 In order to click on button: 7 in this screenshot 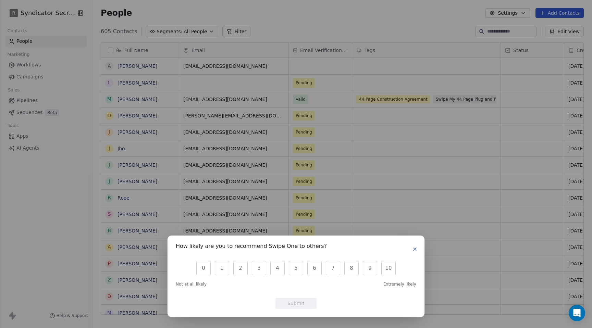, I will do `click(333, 268)`.